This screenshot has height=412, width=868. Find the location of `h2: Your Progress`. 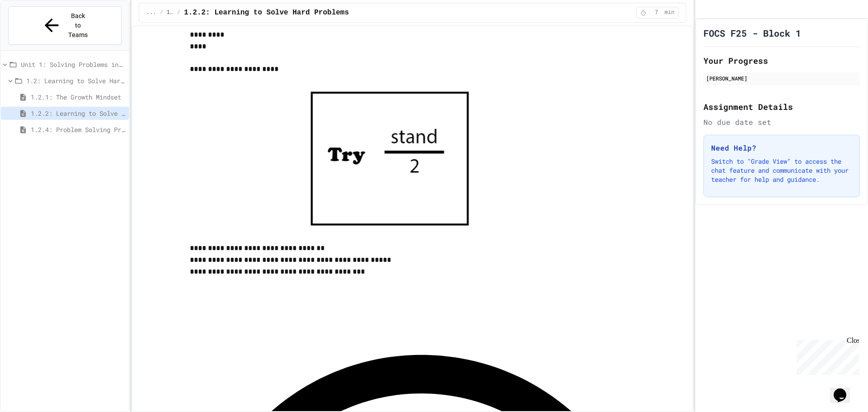

h2: Your Progress is located at coordinates (781, 61).